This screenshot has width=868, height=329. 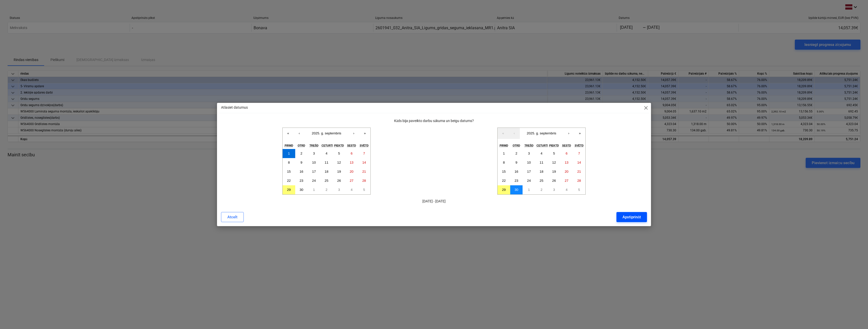 I want to click on button: 2025. gada 14. septembris, so click(x=365, y=163).